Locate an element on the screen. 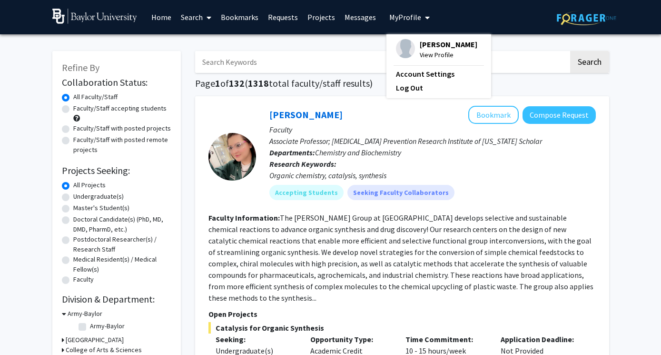  a: Log Out is located at coordinates (439, 88).